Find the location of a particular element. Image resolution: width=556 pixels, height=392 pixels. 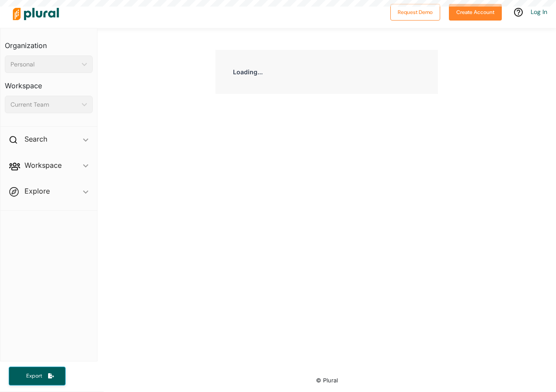

button: Request Demo is located at coordinates (415, 12).